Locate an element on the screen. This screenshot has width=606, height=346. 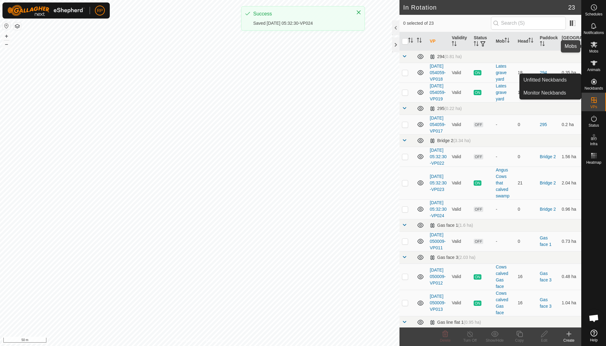
span: Delete is located at coordinates (445, 341).